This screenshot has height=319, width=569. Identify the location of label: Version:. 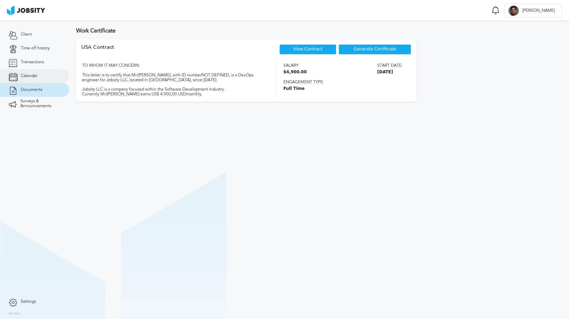
(15, 314).